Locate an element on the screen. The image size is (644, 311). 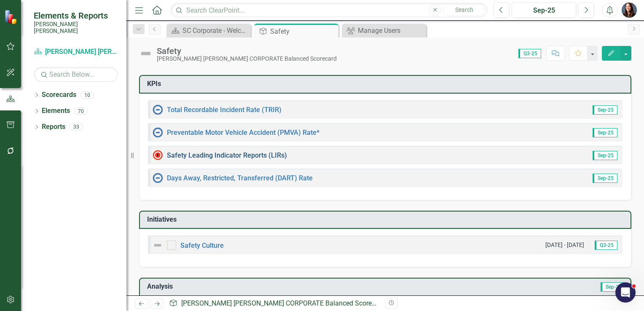
div: 33 is located at coordinates (76, 127).